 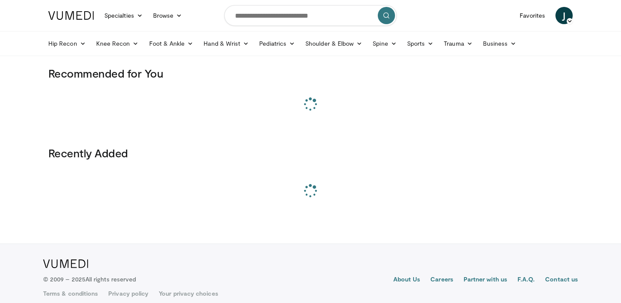 I want to click on span: J, so click(x=564, y=16).